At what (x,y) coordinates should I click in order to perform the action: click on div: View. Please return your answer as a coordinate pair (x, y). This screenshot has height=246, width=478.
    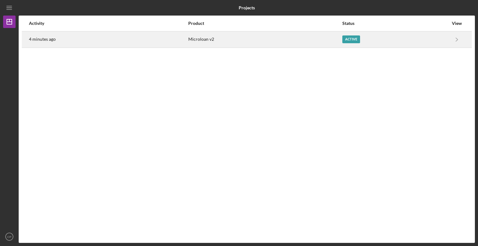
    Looking at the image, I should click on (457, 23).